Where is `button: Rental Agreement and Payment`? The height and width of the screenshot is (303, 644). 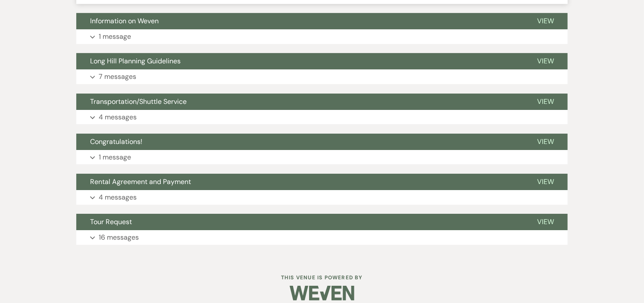 button: Rental Agreement and Payment is located at coordinates (300, 182).